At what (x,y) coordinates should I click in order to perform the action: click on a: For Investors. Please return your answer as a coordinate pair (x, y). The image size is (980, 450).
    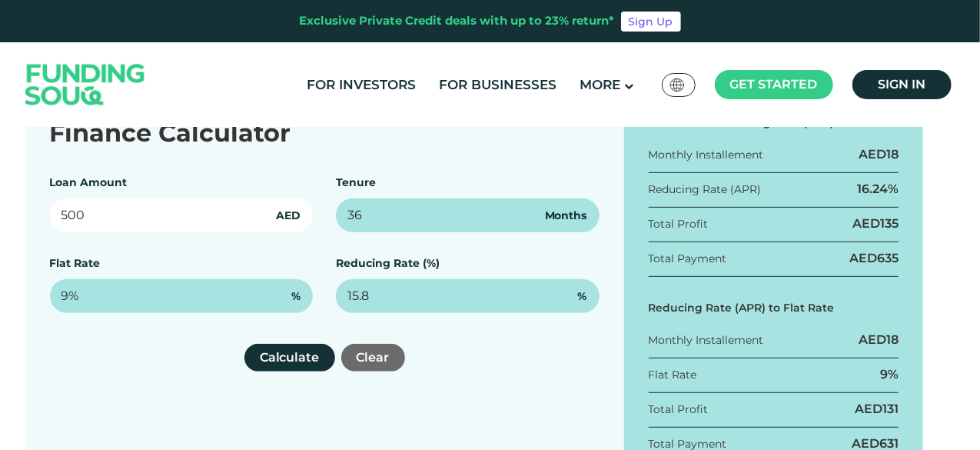
    Looking at the image, I should click on (361, 84).